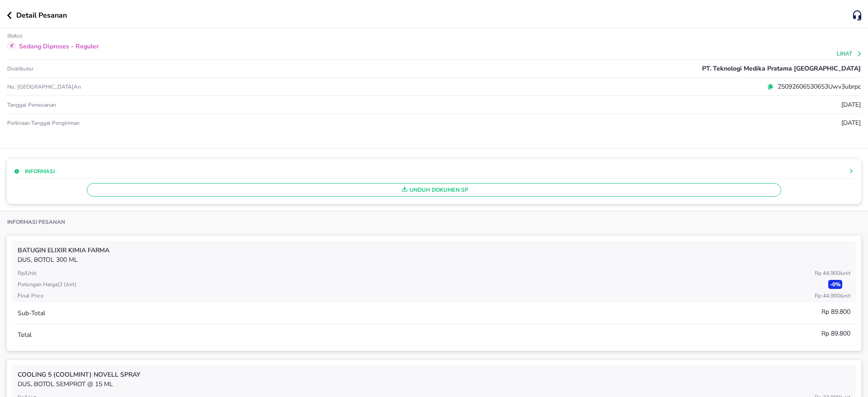 This screenshot has width=868, height=397. What do you see at coordinates (32, 105) in the screenshot?
I see `p: Tanggal pemesanan` at bounding box center [32, 105].